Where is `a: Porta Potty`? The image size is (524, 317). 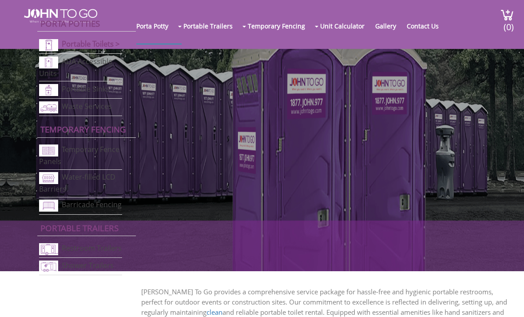
a: Porta Potty is located at coordinates (157, 26).